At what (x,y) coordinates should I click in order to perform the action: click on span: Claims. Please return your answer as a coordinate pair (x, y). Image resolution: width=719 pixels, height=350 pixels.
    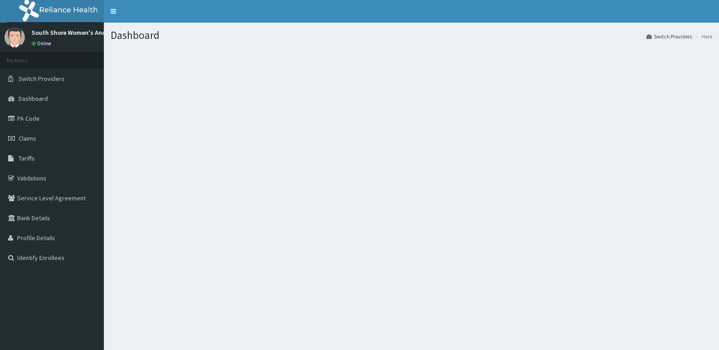
    Looking at the image, I should click on (27, 138).